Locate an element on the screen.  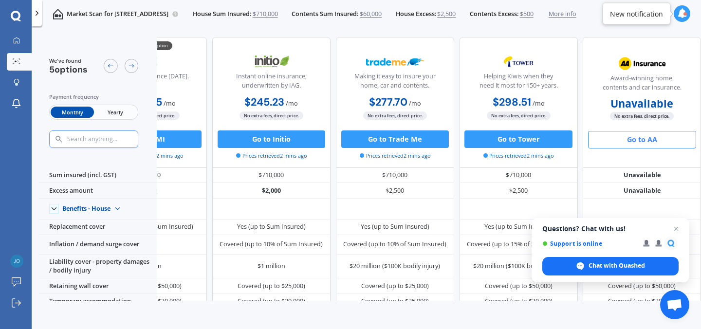
div: Benefits - House is located at coordinates (86, 209).